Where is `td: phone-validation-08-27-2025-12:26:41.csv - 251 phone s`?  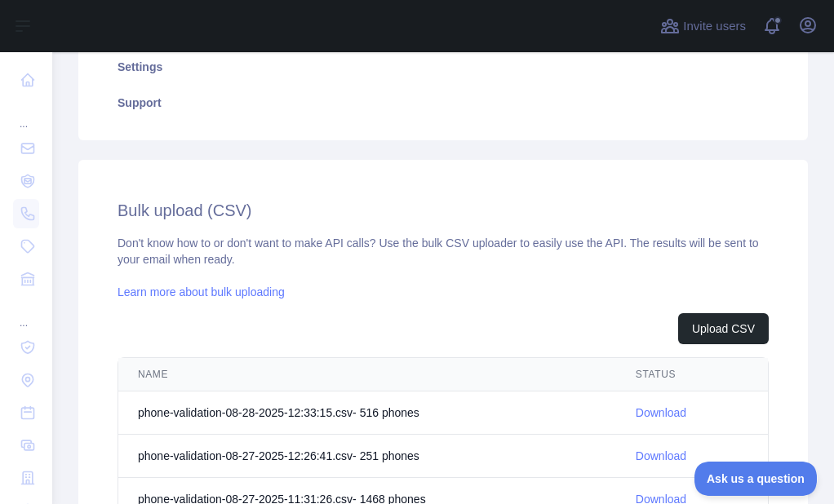 td: phone-validation-08-27-2025-12:26:41.csv - 251 phone s is located at coordinates (367, 456).